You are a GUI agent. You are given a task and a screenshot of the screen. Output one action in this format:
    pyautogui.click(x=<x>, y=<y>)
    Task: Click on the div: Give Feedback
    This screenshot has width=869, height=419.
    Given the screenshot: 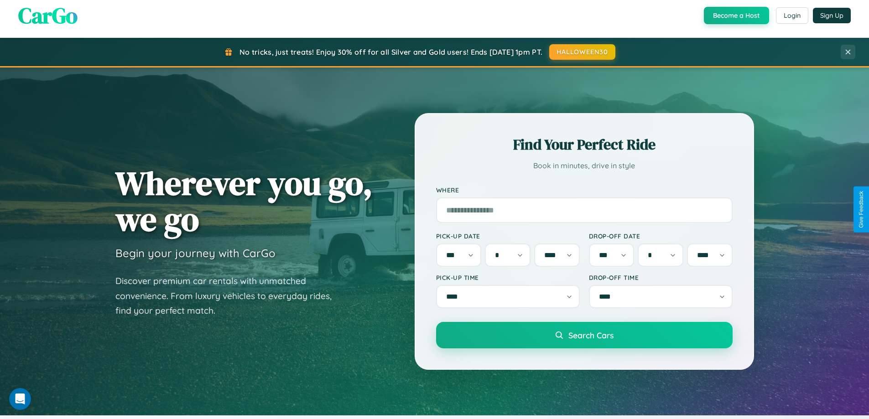 What is the action you would take?
    pyautogui.click(x=862, y=209)
    